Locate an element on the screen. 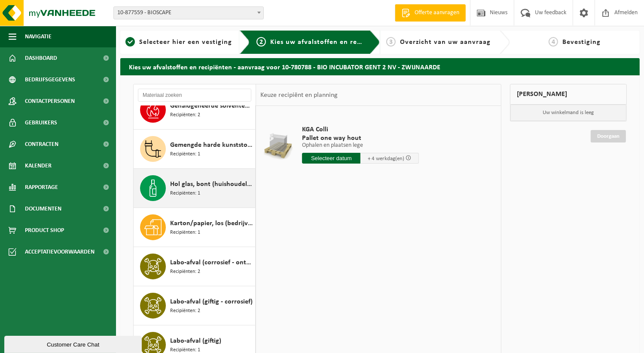 This screenshot has height=353, width=644. span: Hol glas, bont (huishoudelijk) is located at coordinates (212, 184).